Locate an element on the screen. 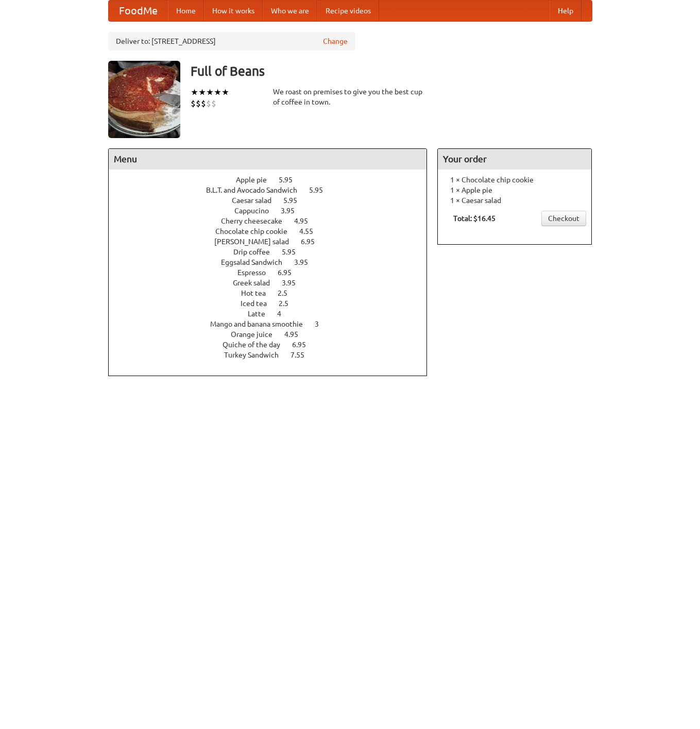 The image size is (700, 729). div: We roast on premises to give you the best cup of coffee in town. is located at coordinates (350, 97).